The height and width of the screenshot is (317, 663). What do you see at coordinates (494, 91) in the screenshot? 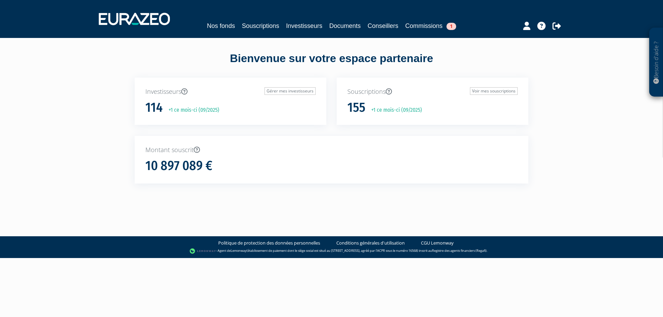
I see `a: Voir mes souscriptions` at bounding box center [494, 91].